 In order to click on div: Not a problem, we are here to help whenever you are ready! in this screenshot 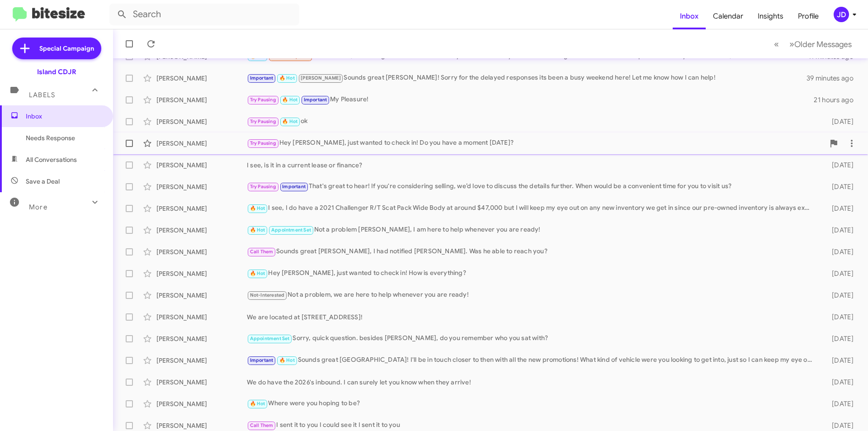, I will do `click(532, 295)`.